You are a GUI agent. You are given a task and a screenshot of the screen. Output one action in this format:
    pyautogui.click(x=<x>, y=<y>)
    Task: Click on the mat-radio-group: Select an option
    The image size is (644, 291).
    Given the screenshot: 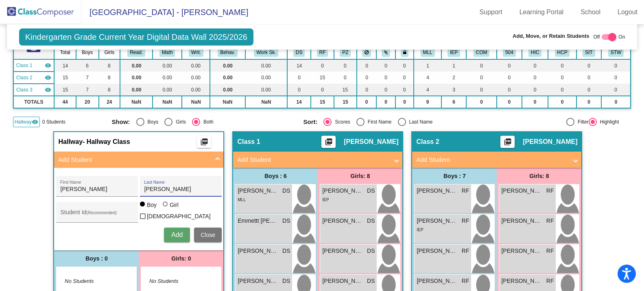 What is the action you would take?
    pyautogui.click(x=396, y=122)
    